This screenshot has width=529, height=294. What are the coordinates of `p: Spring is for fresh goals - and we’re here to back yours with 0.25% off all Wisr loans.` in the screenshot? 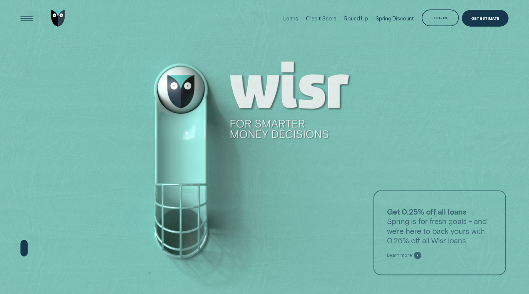 It's located at (440, 226).